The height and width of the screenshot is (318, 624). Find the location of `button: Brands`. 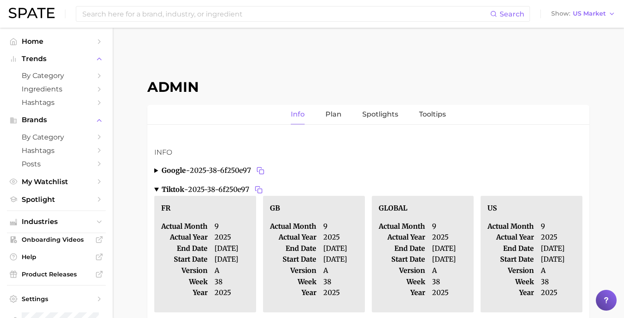

button: Brands is located at coordinates (56, 120).